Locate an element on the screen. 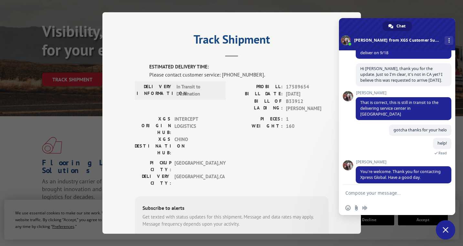 This screenshot has height=246, width=463. div: Get texted with status updates for this shipment. Message and data rates may apply. Message frequ... is located at coordinates (232, 221).